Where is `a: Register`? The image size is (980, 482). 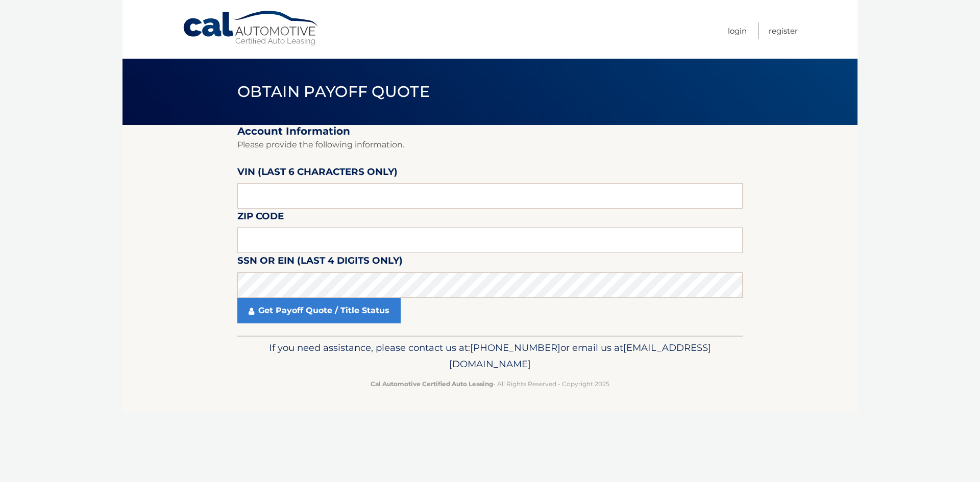 a: Register is located at coordinates (783, 31).